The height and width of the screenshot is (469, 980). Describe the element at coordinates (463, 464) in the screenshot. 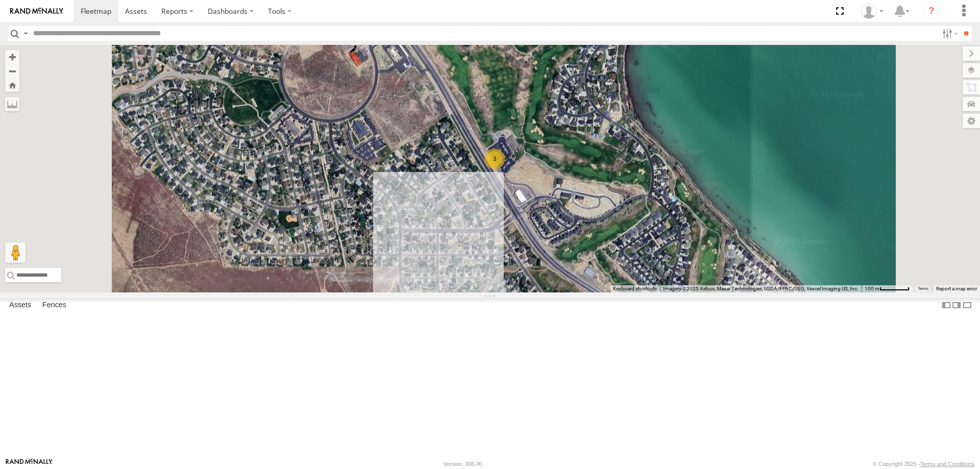

I see `div: Version: 306.00` at that location.